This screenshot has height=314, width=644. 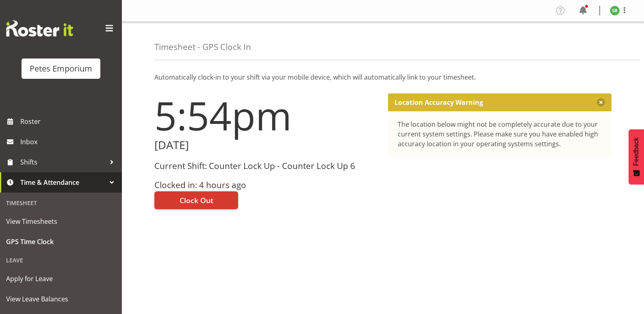 What do you see at coordinates (637, 151) in the screenshot?
I see `span: Feedback` at bounding box center [637, 151].